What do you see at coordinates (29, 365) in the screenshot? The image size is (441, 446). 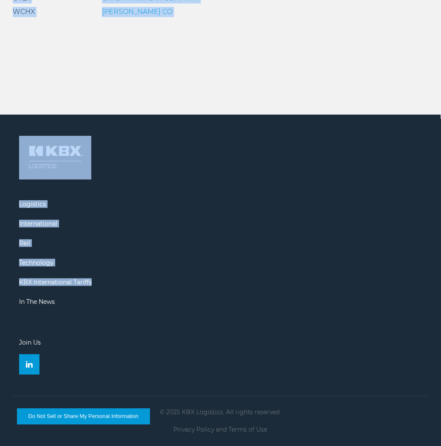 I see `img: Linkedin` at bounding box center [29, 365].